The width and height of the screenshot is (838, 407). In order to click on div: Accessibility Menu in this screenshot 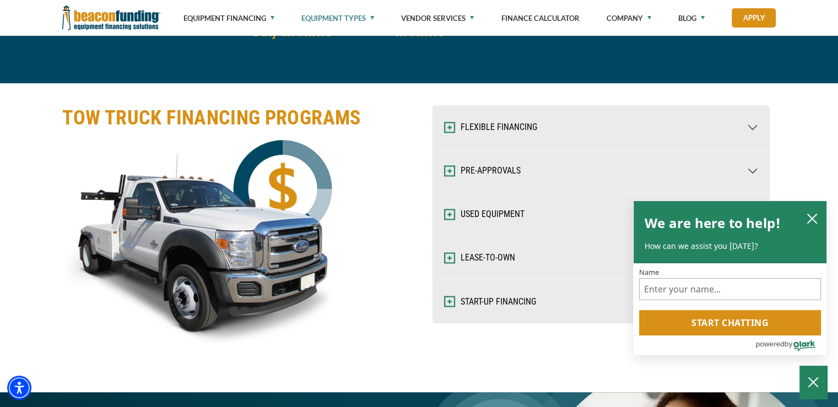, I will do `click(19, 388)`.